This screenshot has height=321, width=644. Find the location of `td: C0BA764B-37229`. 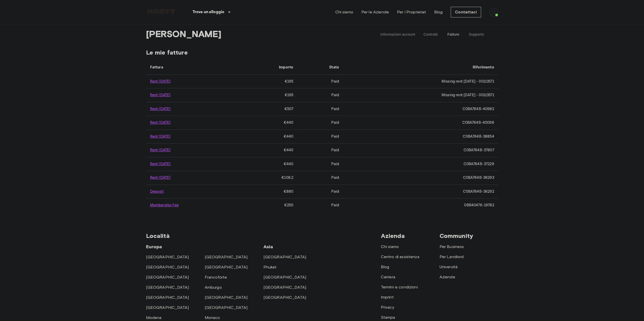

td: C0BA764B-37229 is located at coordinates (420, 164).